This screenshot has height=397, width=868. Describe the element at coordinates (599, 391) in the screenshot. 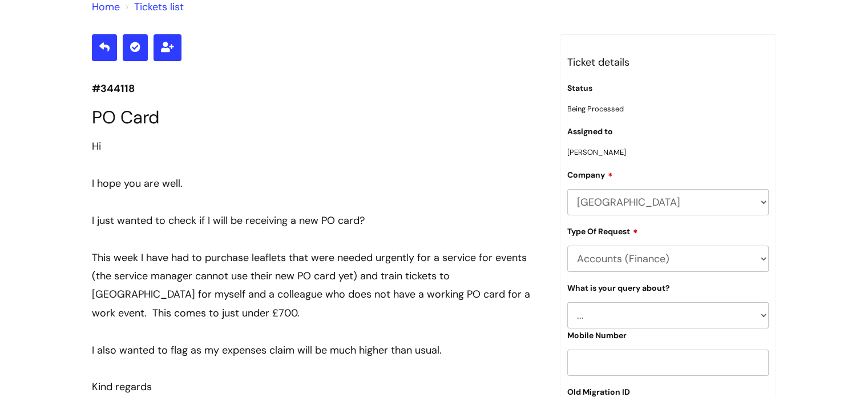

I see `label: Old Migration ID` at that location.